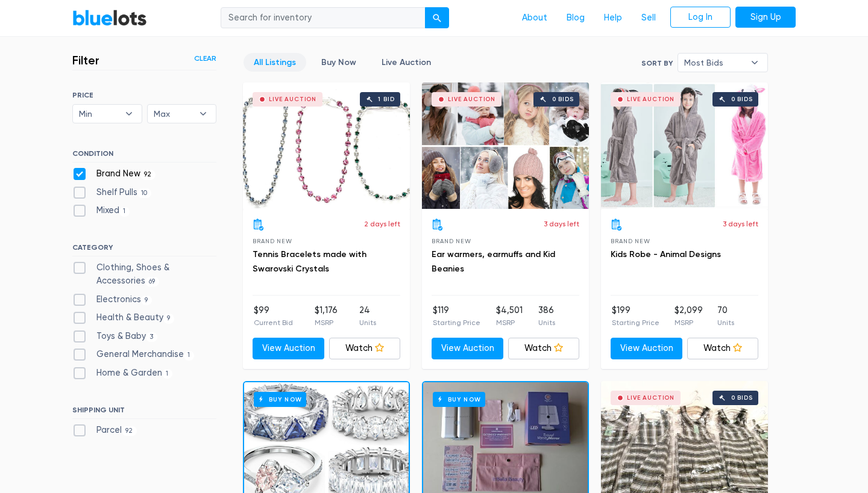 This screenshot has width=868, height=493. What do you see at coordinates (144, 193) in the screenshot?
I see `span: 10` at bounding box center [144, 193].